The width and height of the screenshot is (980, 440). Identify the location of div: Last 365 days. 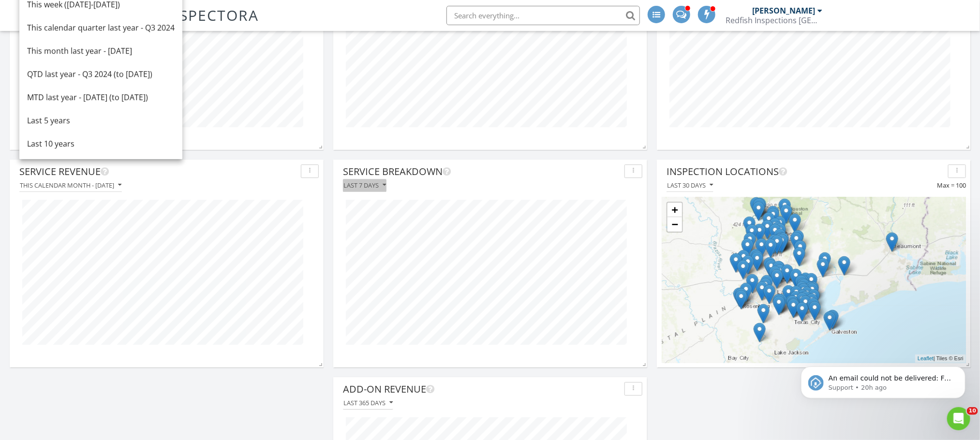
(368, 402).